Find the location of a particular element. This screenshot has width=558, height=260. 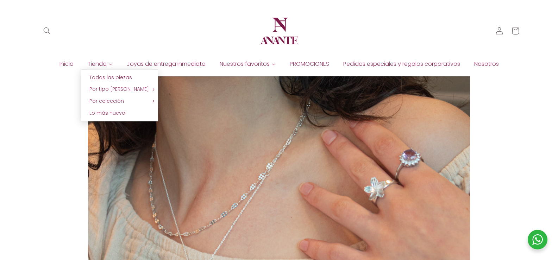

a: PROMOCIONES is located at coordinates (309, 64).